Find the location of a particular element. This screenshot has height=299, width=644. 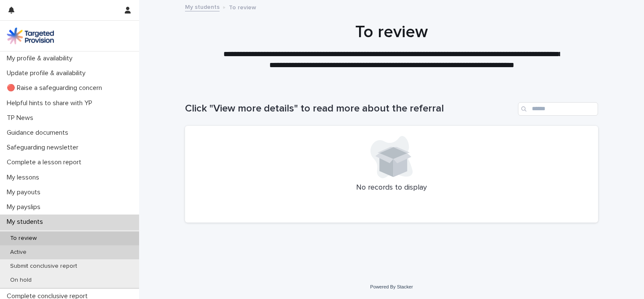

p: My payouts is located at coordinates (26, 192).